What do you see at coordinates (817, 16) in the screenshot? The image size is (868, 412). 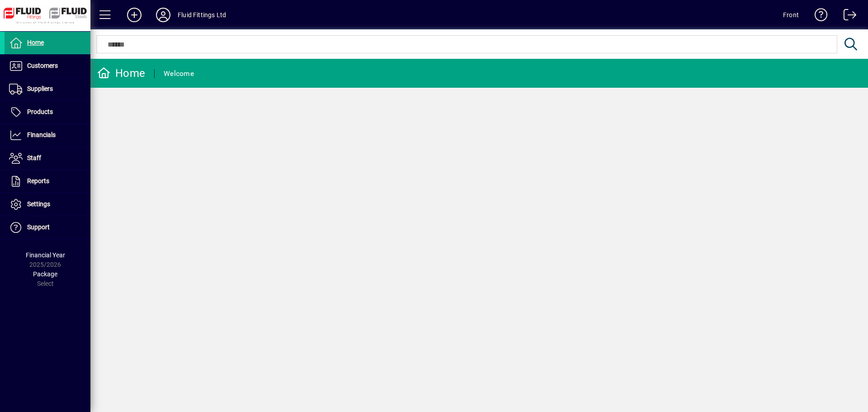 I see `a: Knowledge Base` at bounding box center [817, 16].